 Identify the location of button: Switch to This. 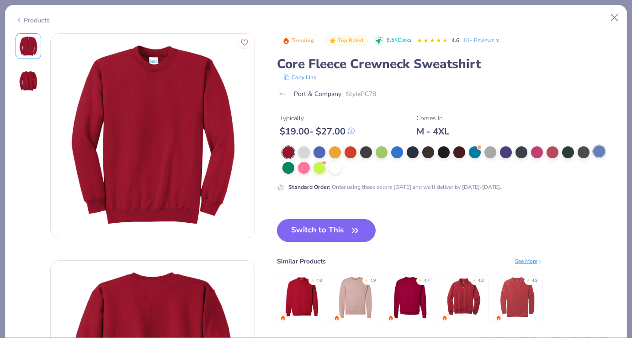
(326, 230).